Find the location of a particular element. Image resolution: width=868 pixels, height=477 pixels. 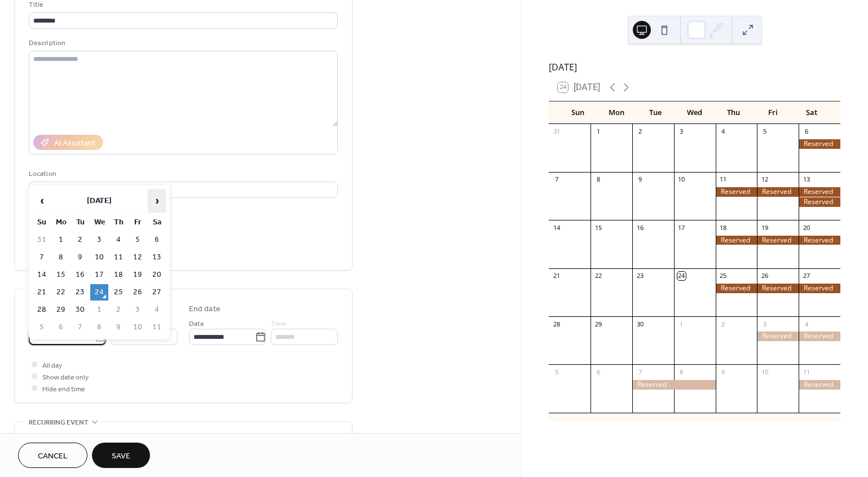

div: 20 is located at coordinates (806, 227).